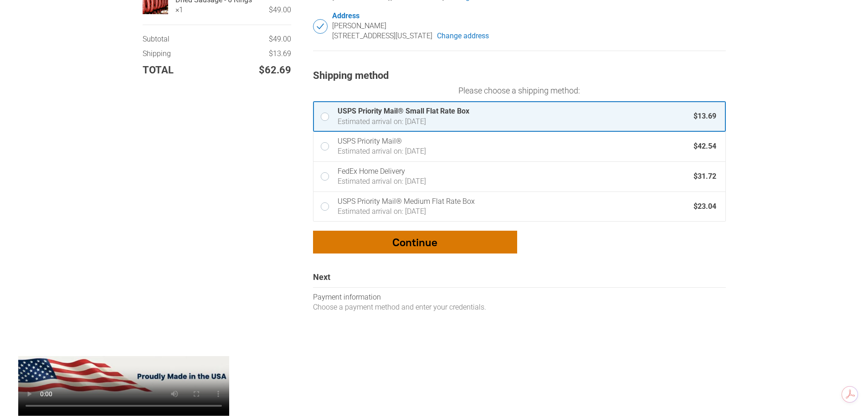 This screenshot has height=419, width=868. Describe the element at coordinates (175, 70) in the screenshot. I see `td: Total` at that location.